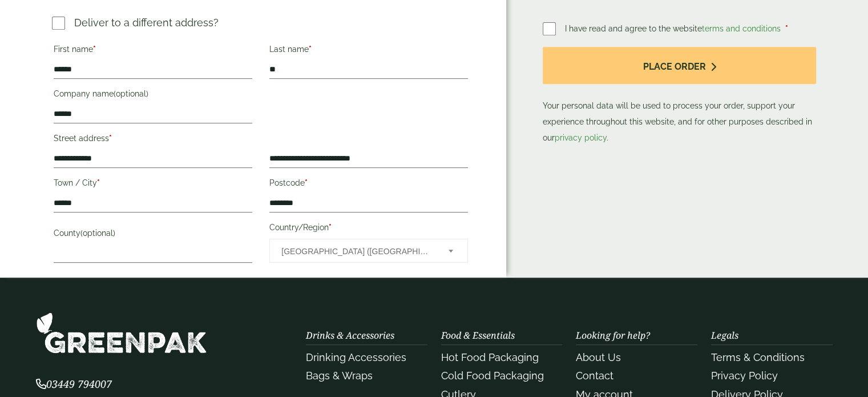 The height and width of the screenshot is (397, 868). Describe the element at coordinates (674, 29) in the screenshot. I see `span: I have read and agree to the website` at that location.